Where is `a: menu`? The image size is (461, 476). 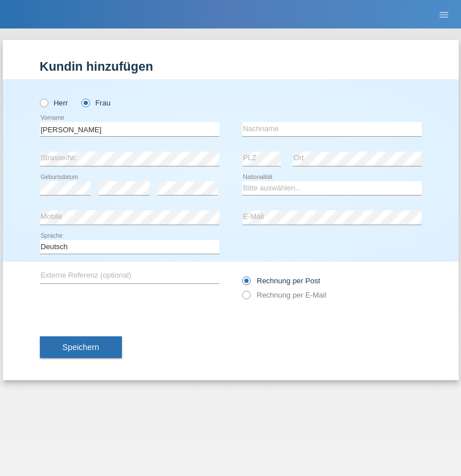
a: menu is located at coordinates (444, 14).